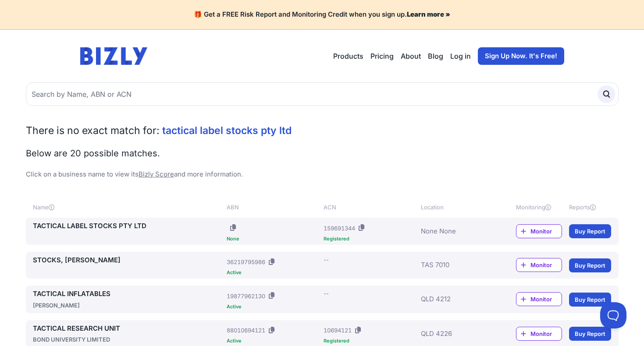 The height and width of the screenshot is (346, 644). Describe the element at coordinates (460, 56) in the screenshot. I see `a: Log in` at that location.